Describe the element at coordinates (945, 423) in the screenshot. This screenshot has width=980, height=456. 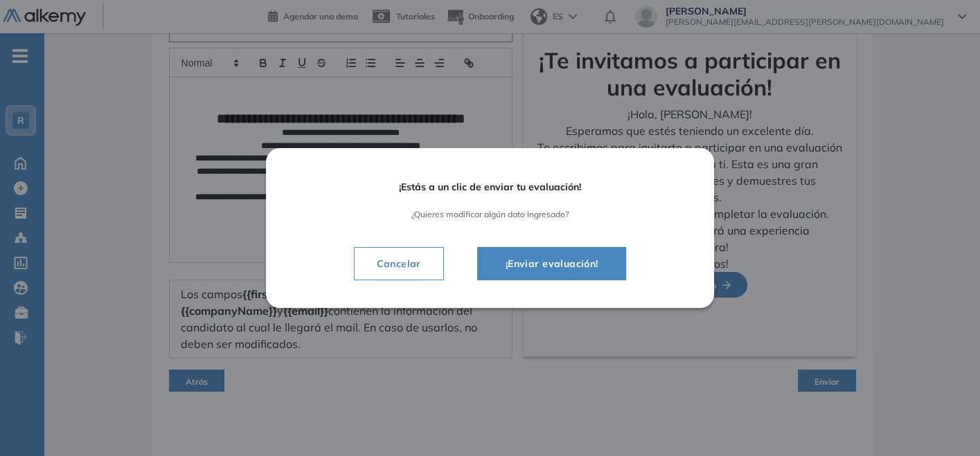
I see `div: Widget de chat` at that location.